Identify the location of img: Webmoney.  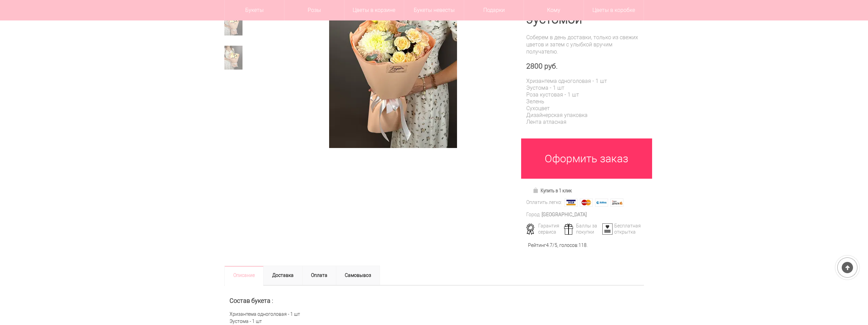
(602, 203).